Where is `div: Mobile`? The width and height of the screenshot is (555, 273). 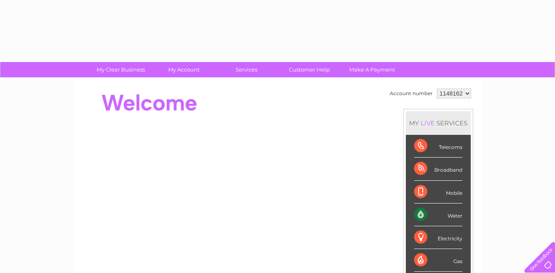 div: Mobile is located at coordinates (438, 192).